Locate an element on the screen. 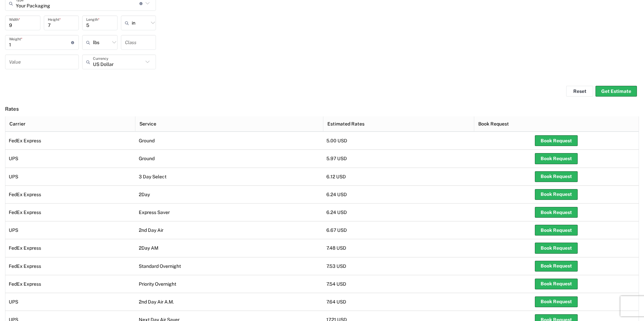 Image resolution: width=644 pixels, height=321 pixels. span: 6.12 USD is located at coordinates (336, 177).